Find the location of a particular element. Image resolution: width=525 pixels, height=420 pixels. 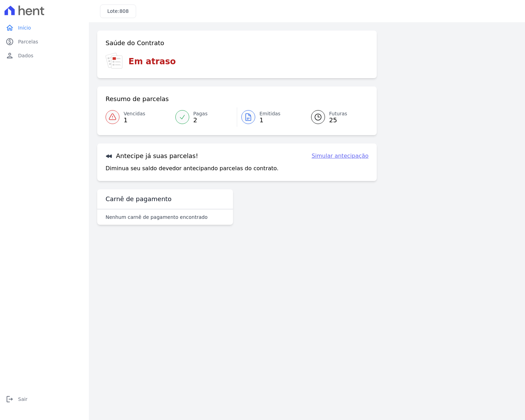

span: Emitidas is located at coordinates (269, 114).